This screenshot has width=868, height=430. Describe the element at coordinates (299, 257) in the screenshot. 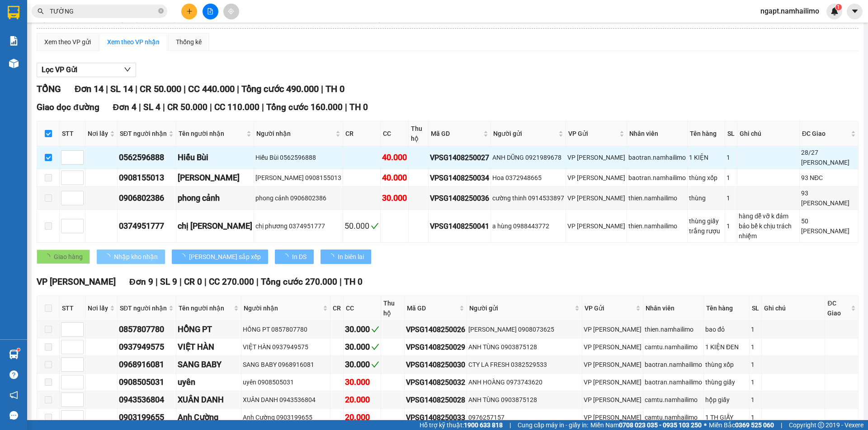

I see `span: In DS` at that location.